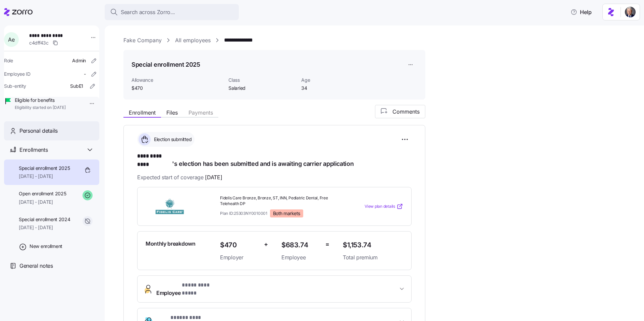 The width and height of the screenshot is (644, 321). I want to click on span: Comments, so click(406, 112).